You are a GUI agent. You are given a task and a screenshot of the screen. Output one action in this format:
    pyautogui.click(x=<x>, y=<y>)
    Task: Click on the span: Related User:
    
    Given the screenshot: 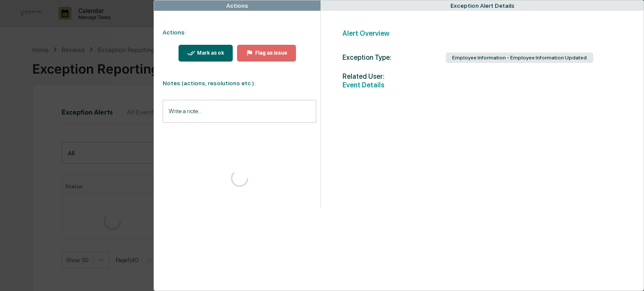 What is the action you would take?
    pyautogui.click(x=394, y=76)
    